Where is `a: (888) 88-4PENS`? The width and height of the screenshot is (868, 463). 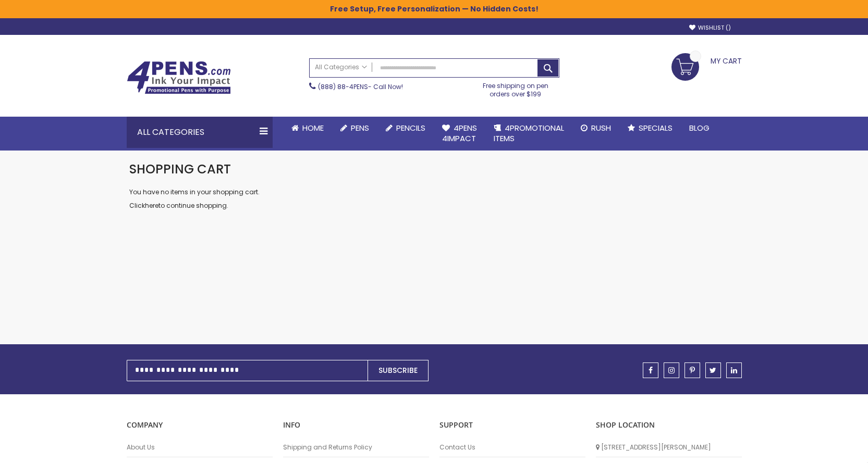 a: (888) 88-4PENS is located at coordinates (343, 86).